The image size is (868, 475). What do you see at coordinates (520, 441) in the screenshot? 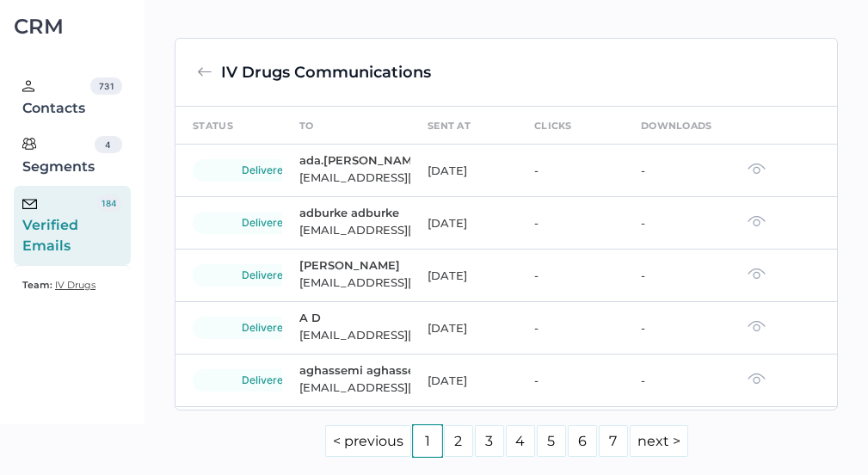
I see `a: Page 4` at bounding box center [520, 441].